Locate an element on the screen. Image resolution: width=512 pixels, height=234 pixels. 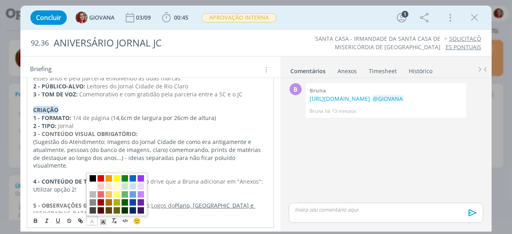
span: 1/4 de página ( is located at coordinates (93, 117).